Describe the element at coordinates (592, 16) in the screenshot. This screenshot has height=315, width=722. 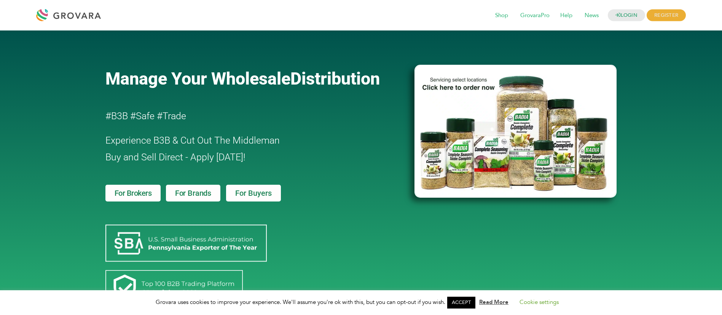
I see `a: News` at that location.